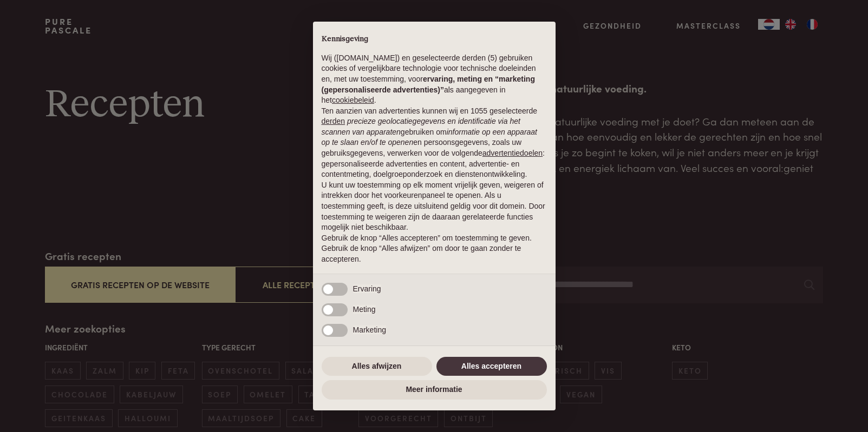 This screenshot has height=432, width=868. Describe the element at coordinates (434, 249) in the screenshot. I see `p: Gebruik de knop “Alles accepteren” om toestemming te geven. Gebruik de knop “Alles afwijzen” om d...` at that location.